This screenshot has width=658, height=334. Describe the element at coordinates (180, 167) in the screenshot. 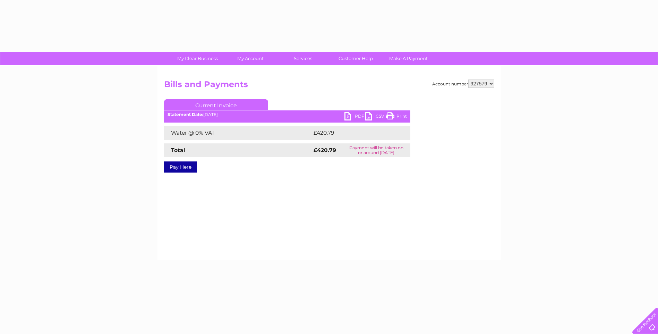

I see `a: Pay Here` at that location.